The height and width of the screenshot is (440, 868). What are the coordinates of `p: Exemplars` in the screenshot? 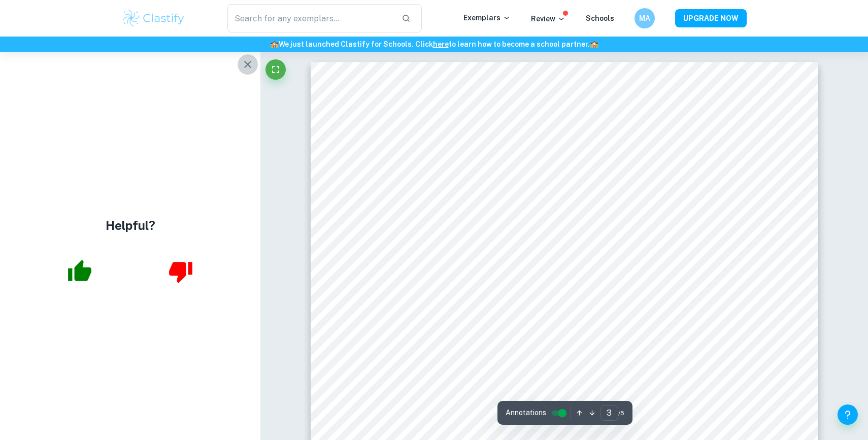 It's located at (487, 18).